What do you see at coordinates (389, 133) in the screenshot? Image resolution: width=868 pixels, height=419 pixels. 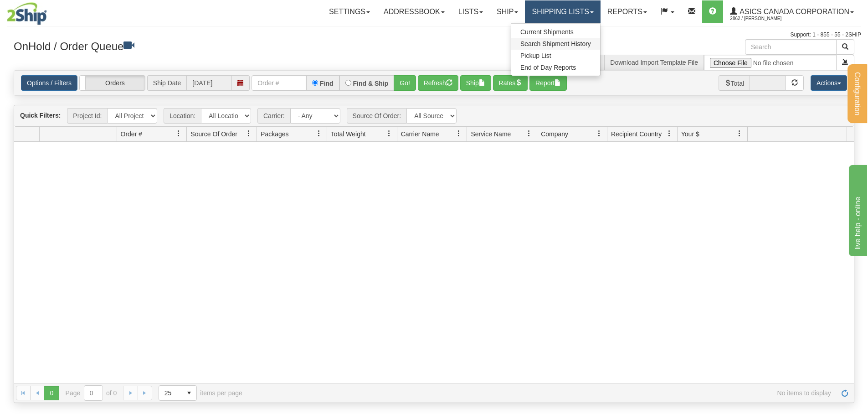 I see `a: Total Weight filter column settings` at bounding box center [389, 133].